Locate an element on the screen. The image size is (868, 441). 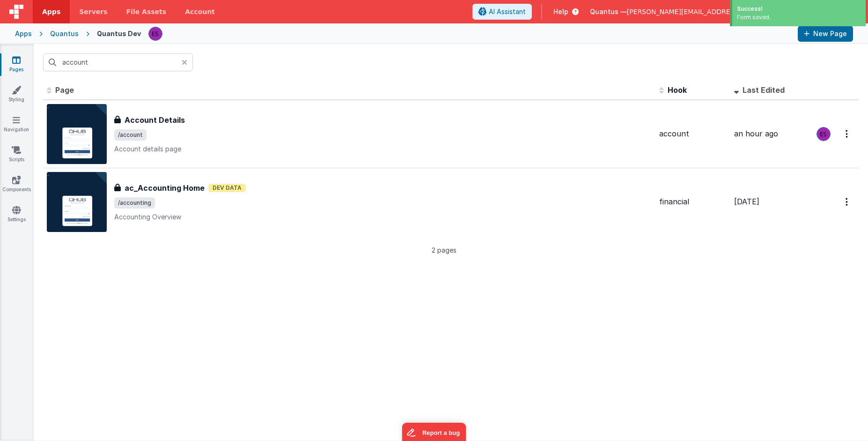
p: 2 pages is located at coordinates (444, 249).